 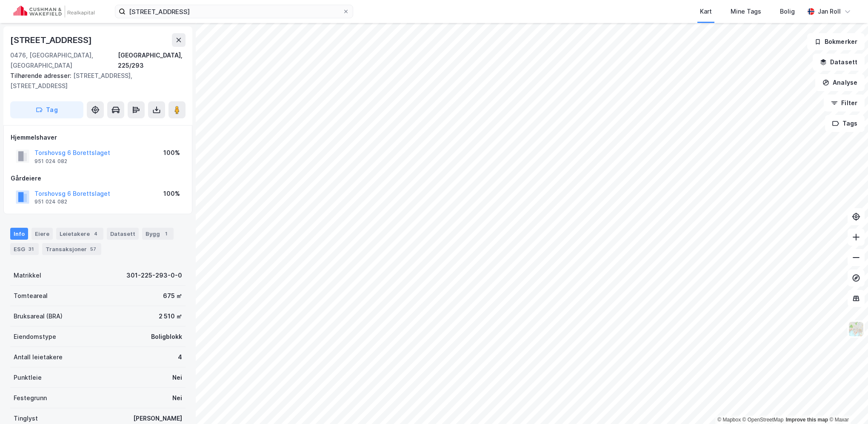 What do you see at coordinates (98, 179) in the screenshot?
I see `div: Gårdeiere` at bounding box center [98, 179].